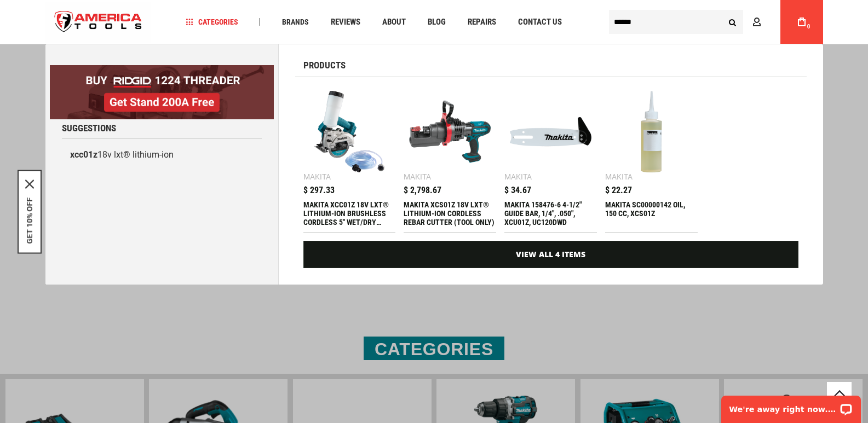 This screenshot has width=868, height=423. What do you see at coordinates (394, 22) in the screenshot?
I see `span: About` at bounding box center [394, 22].